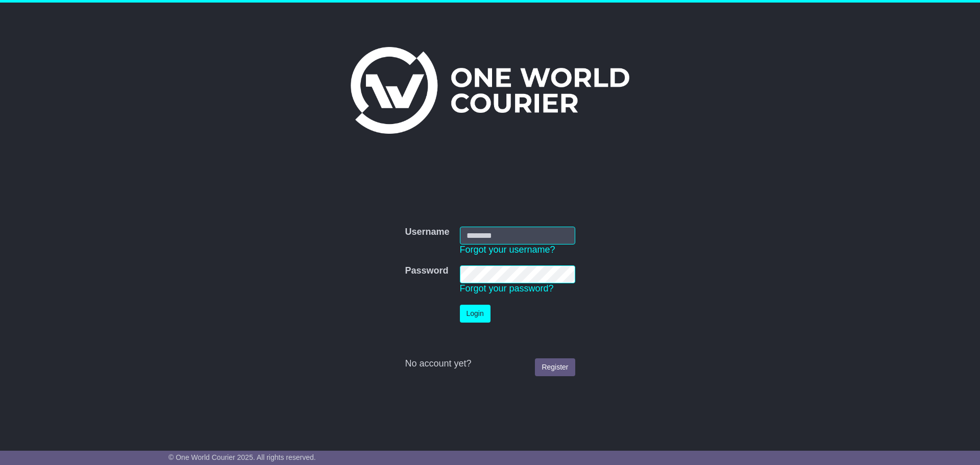  I want to click on a: Forgot your username?, so click(508, 250).